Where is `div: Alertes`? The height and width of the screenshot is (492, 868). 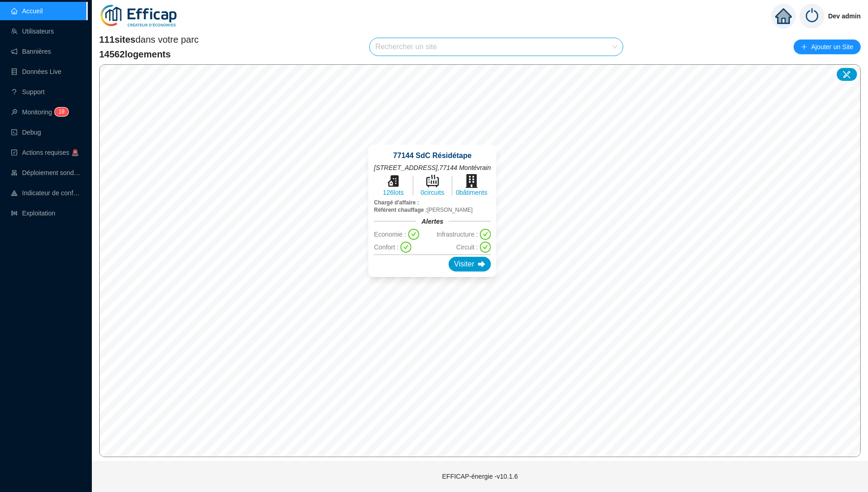
div: Alertes is located at coordinates (432, 221).